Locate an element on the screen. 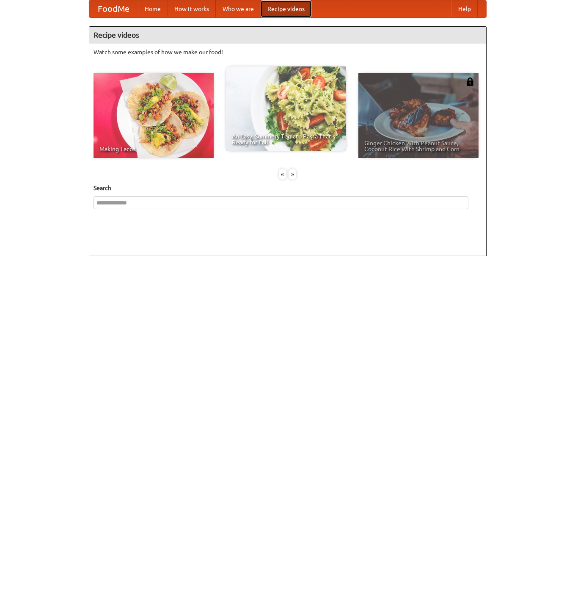 This screenshot has width=575, height=599. a: Who we are is located at coordinates (238, 9).